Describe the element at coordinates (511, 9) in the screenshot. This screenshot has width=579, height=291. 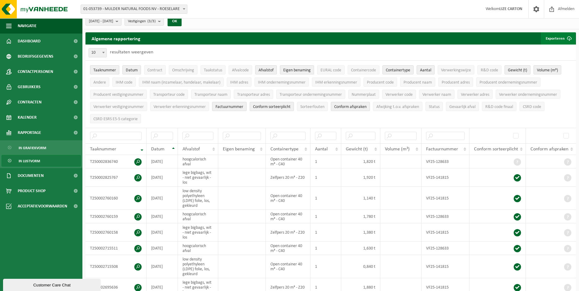
I see `strong: LIZE CARTON` at that location.